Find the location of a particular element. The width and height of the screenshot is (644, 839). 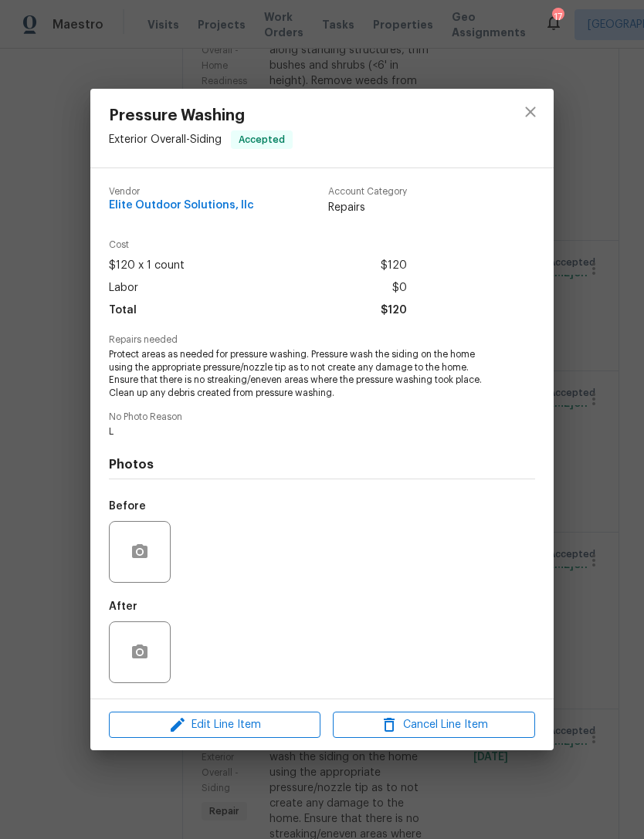

button: close is located at coordinates (530, 112).